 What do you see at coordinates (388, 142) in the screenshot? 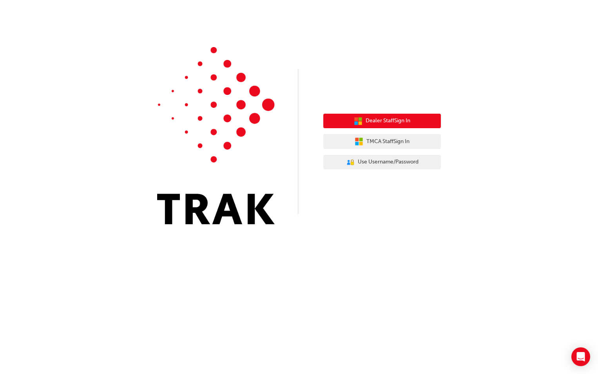
I see `span: TMCA Staff Sign In` at bounding box center [388, 142].